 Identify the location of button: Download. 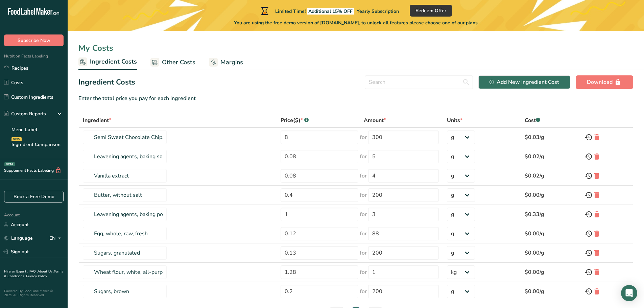
(604, 82).